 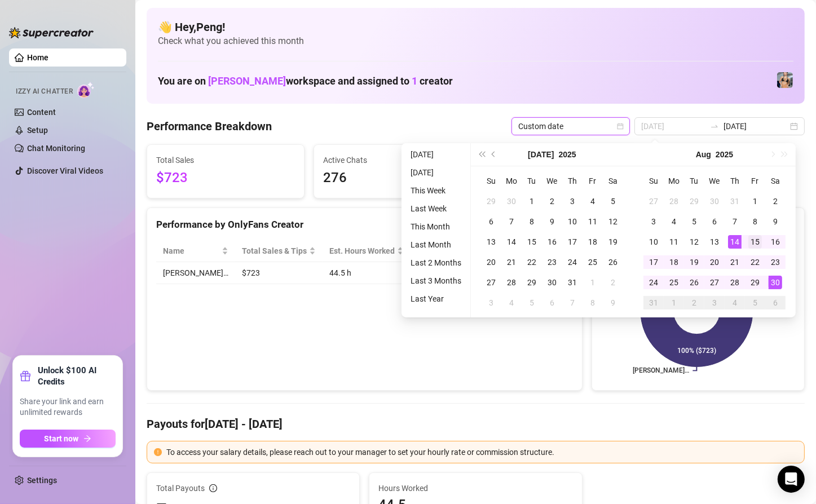 I want to click on span: Custom date, so click(x=571, y=126).